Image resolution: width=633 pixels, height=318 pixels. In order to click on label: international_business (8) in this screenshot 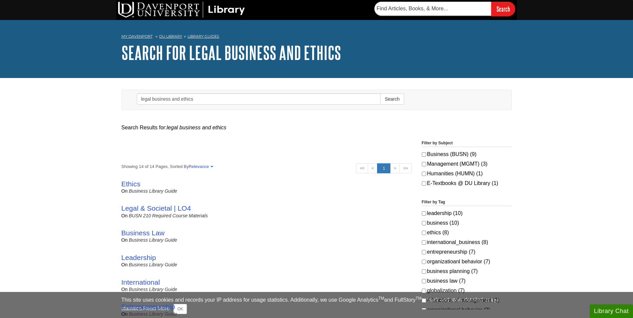, I will do `click(467, 243)`.